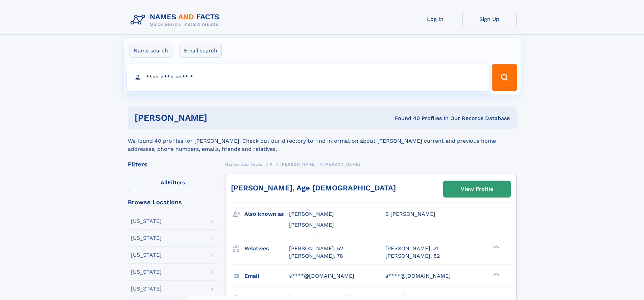 This screenshot has width=644, height=300. What do you see at coordinates (271, 164) in the screenshot?
I see `a: R` at bounding box center [271, 164].